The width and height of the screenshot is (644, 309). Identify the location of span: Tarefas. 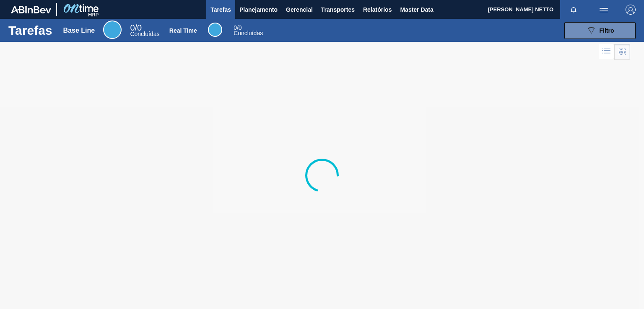
(221, 10).